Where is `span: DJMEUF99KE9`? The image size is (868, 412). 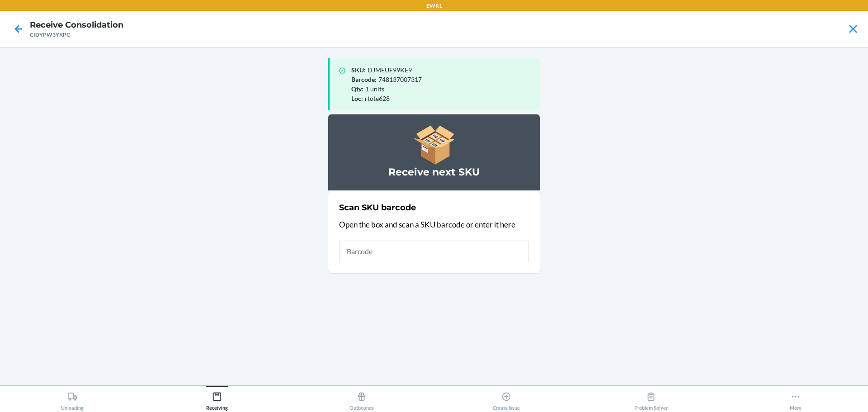
span: DJMEUF99KE9 is located at coordinates (390, 70).